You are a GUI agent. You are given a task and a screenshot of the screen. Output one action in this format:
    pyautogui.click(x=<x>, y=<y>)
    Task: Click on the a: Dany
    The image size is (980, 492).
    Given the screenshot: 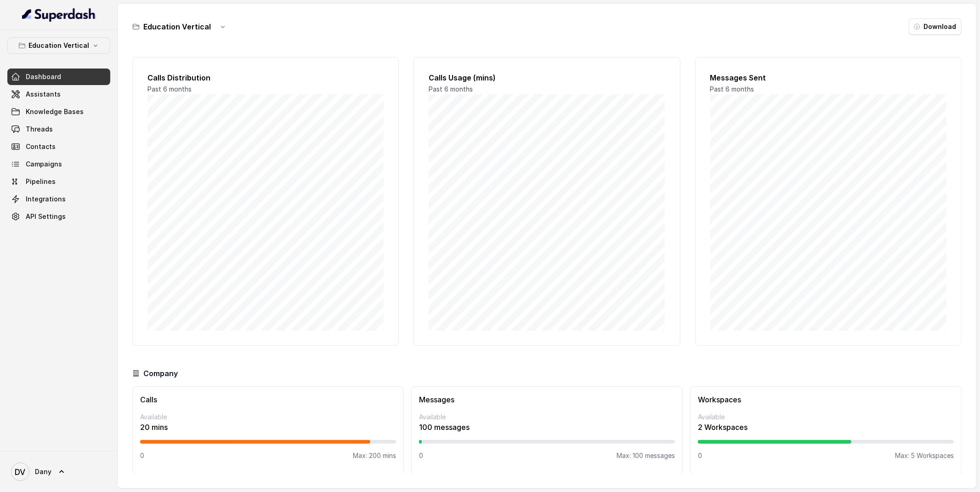 What is the action you would take?
    pyautogui.click(x=59, y=471)
    